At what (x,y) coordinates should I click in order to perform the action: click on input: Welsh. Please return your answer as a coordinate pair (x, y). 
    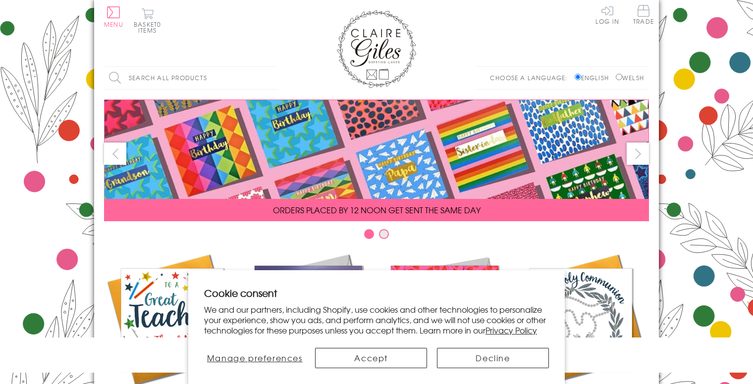
    Looking at the image, I should click on (618, 77).